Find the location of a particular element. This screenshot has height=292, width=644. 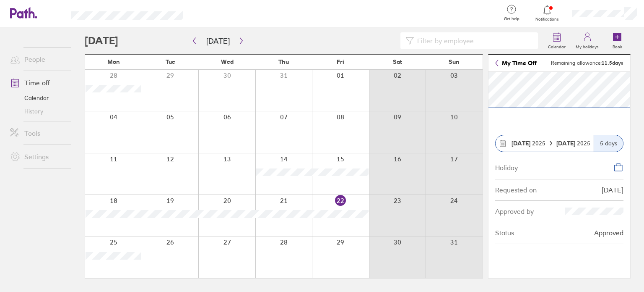

span: Fri is located at coordinates (341, 62).